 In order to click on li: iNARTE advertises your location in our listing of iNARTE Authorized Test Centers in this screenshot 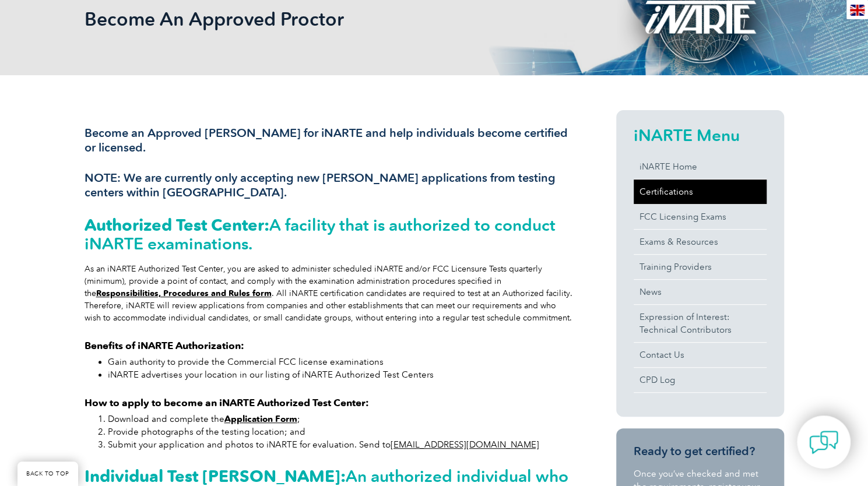, I will do `click(341, 375)`.